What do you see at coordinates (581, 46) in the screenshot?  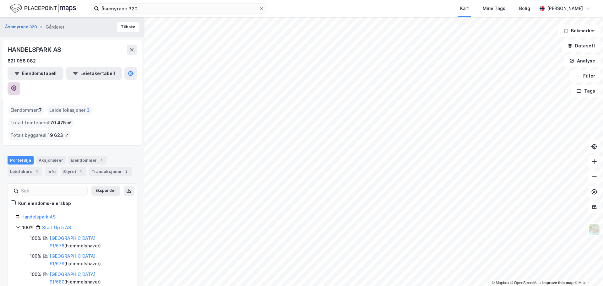 I see `button: Datasett` at bounding box center [581, 46].